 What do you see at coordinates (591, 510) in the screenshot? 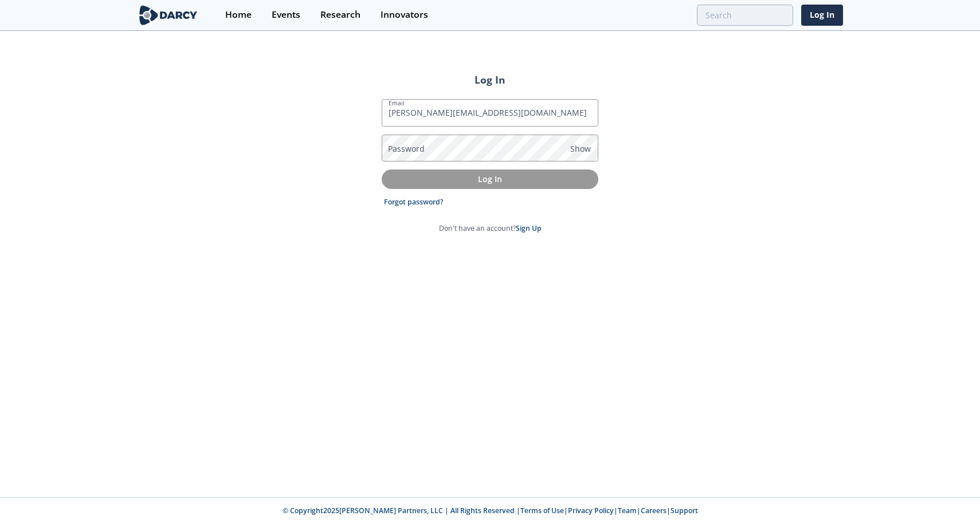
I see `a: Privacy Policy` at bounding box center [591, 510].